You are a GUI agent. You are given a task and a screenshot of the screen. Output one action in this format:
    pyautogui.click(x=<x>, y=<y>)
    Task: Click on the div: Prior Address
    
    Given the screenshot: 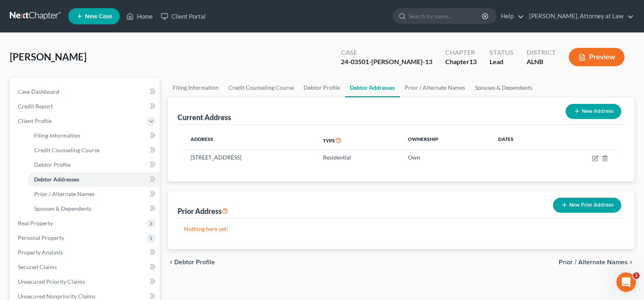 What is the action you would take?
    pyautogui.click(x=203, y=211)
    